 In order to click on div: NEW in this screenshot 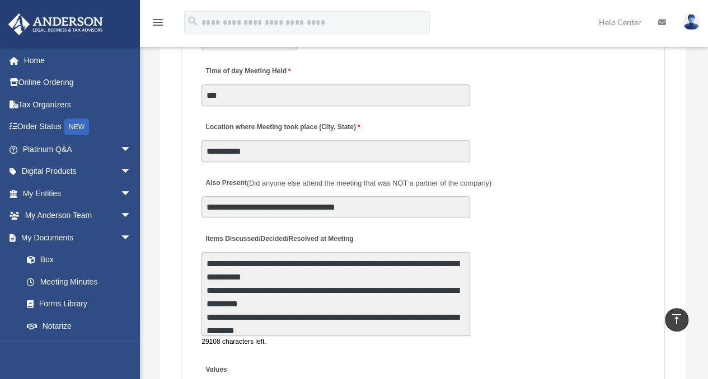, I will do `click(77, 127)`.